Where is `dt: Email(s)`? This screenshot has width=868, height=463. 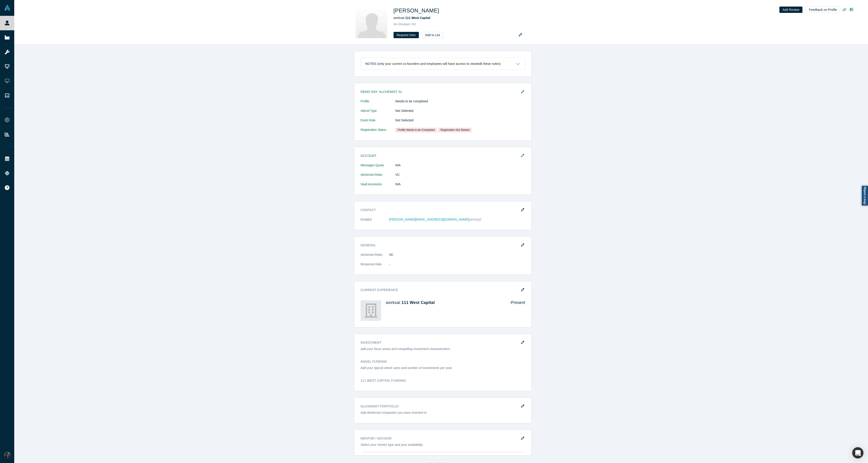 dt: Email(s) is located at coordinates (375, 222).